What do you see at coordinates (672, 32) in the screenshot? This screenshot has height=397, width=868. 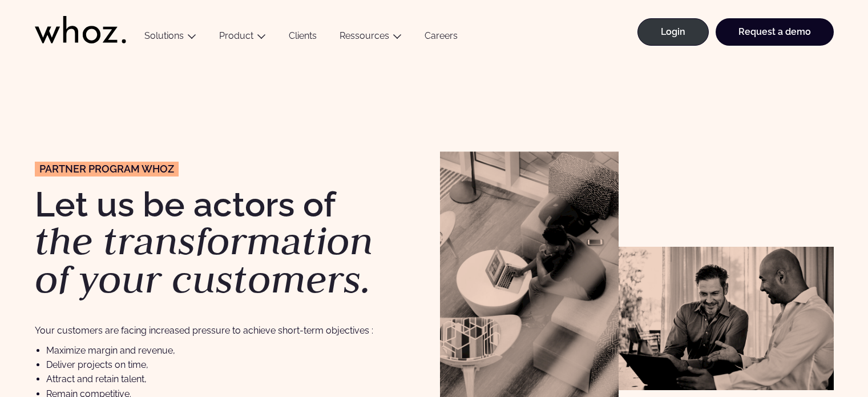 I see `a: Login` at bounding box center [672, 32].